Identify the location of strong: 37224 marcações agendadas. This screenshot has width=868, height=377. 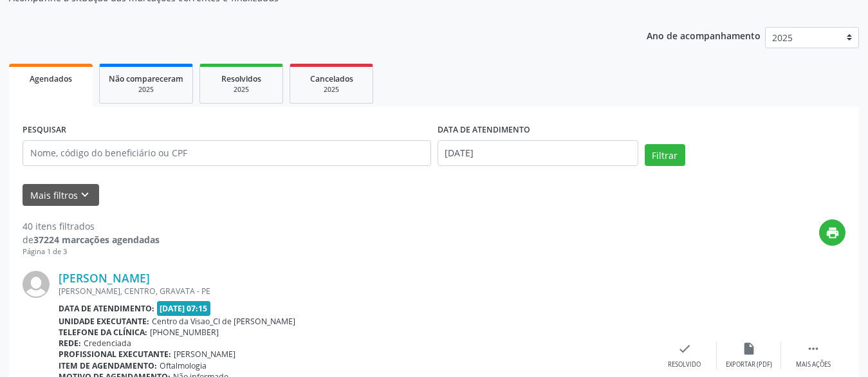
(97, 239).